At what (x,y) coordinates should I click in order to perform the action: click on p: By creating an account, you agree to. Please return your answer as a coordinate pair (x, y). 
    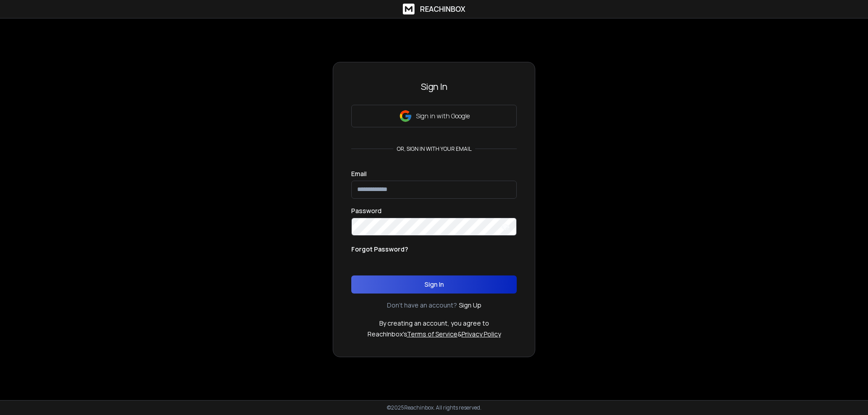
    Looking at the image, I should click on (434, 323).